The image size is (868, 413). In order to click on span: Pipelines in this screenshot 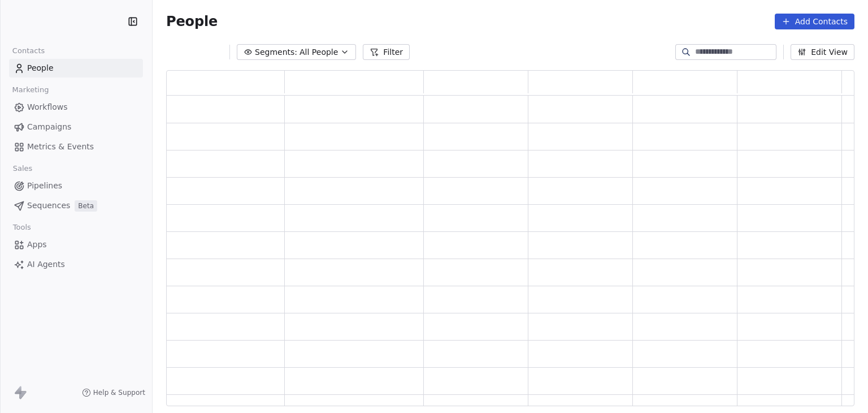, I will do `click(45, 185)`.